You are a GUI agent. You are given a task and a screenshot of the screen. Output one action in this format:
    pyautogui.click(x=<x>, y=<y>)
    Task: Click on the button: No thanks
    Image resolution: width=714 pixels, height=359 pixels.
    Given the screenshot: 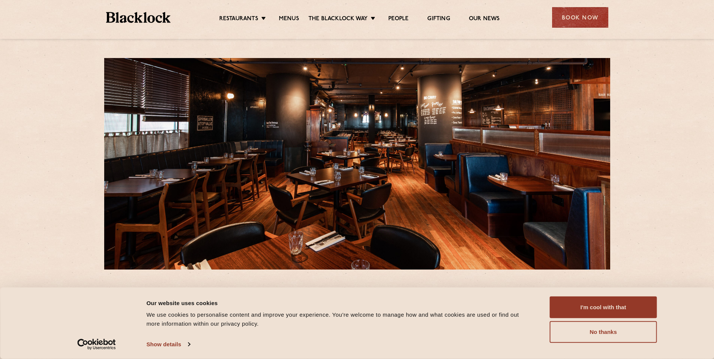 What is the action you would take?
    pyautogui.click(x=603, y=332)
    